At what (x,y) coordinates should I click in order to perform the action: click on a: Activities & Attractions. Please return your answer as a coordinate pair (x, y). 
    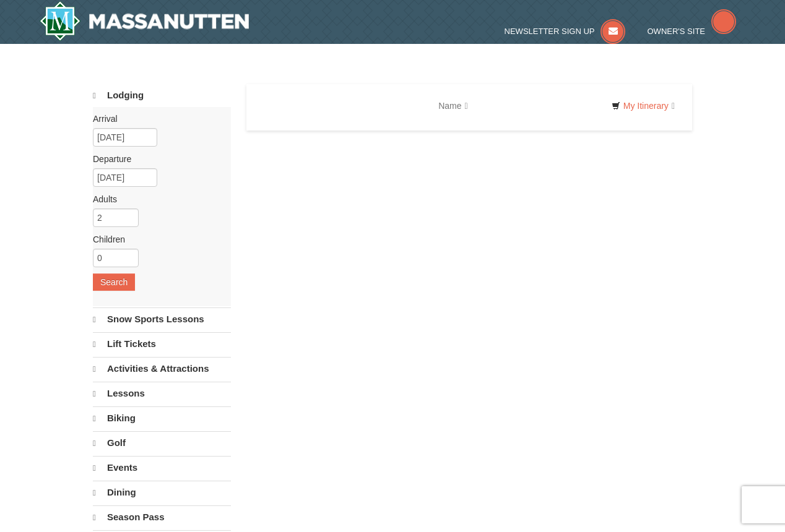
    Looking at the image, I should click on (162, 369).